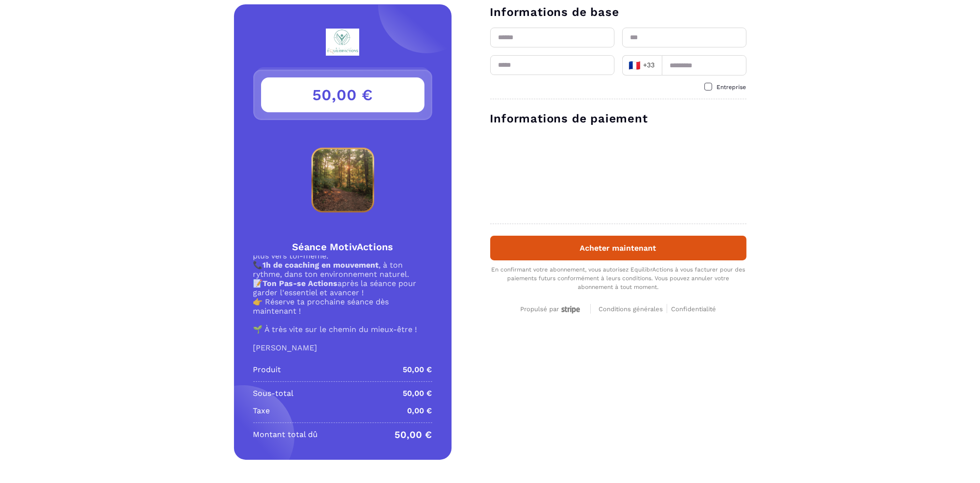 The height and width of the screenshot is (483, 980). What do you see at coordinates (694, 308) in the screenshot?
I see `a: Confidentialité` at bounding box center [694, 308].